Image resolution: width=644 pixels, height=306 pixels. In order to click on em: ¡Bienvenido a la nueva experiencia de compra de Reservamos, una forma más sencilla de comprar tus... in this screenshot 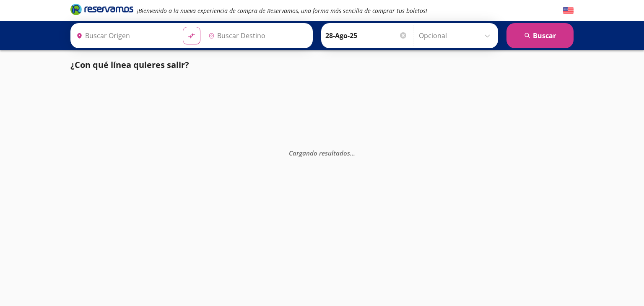, I will do `click(282, 11)`.